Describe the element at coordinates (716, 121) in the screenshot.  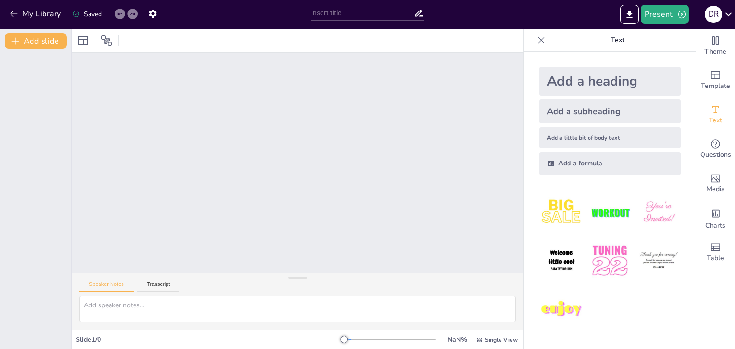
I see `span: Text` at that location.